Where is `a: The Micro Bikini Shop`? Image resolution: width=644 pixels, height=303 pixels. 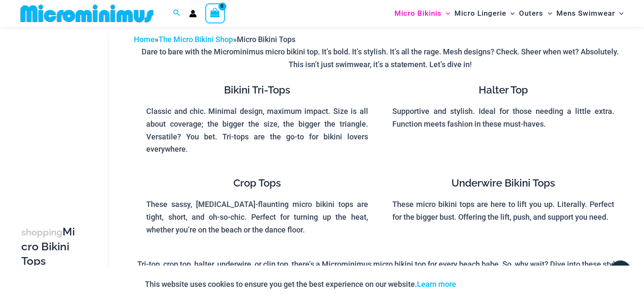
a: The Micro Bikini Shop is located at coordinates (196, 39).